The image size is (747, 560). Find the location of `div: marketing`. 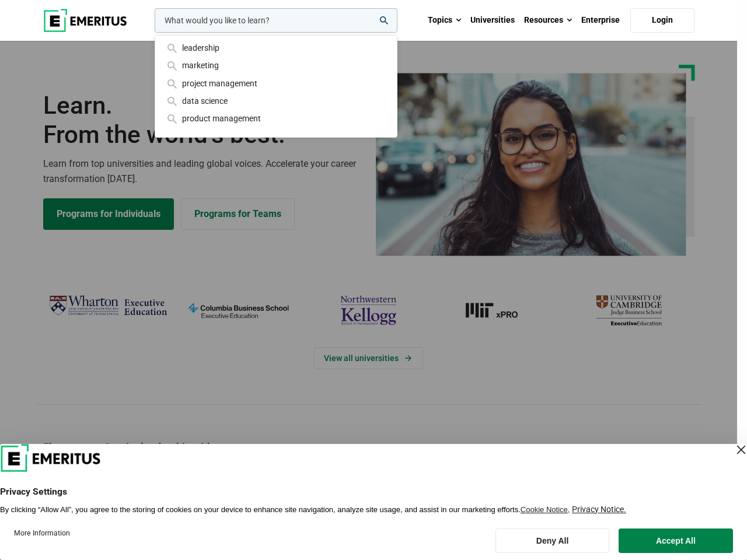

div: marketing is located at coordinates (276, 65).